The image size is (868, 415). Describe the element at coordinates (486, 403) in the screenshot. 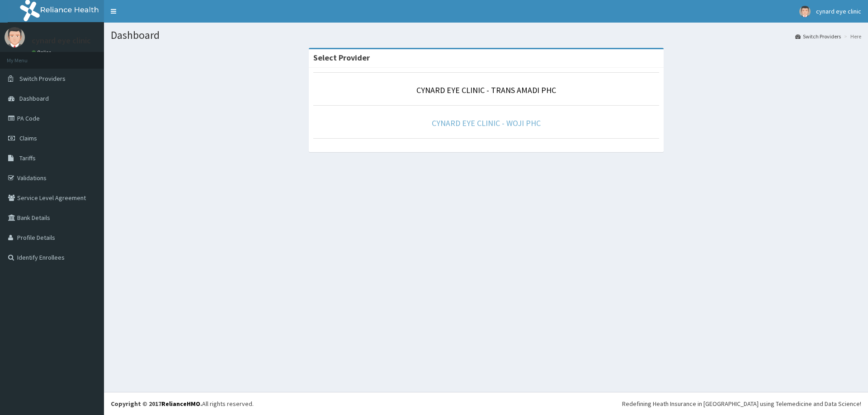

I see `footer: All rights reserved.` at that location.